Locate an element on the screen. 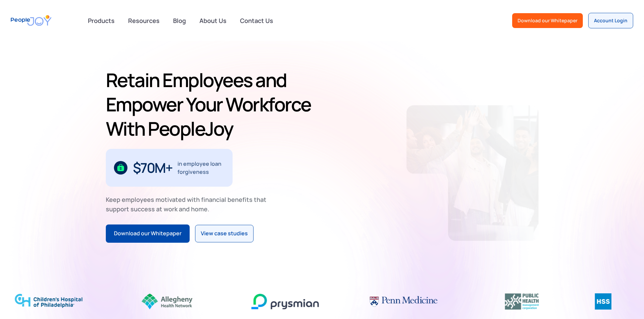 This screenshot has height=319, width=644. div: Products is located at coordinates (101, 21).